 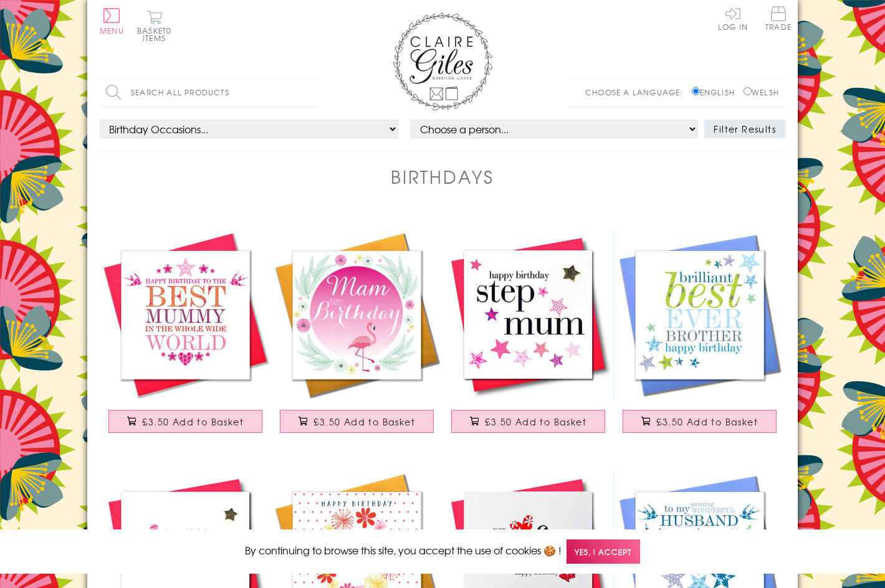 I want to click on p: Choose a language:, so click(x=637, y=92).